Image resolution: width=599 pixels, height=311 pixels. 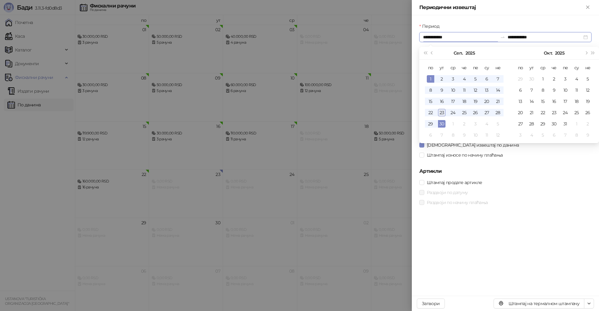 I want to click on td: 2025-10-29, so click(x=543, y=124).